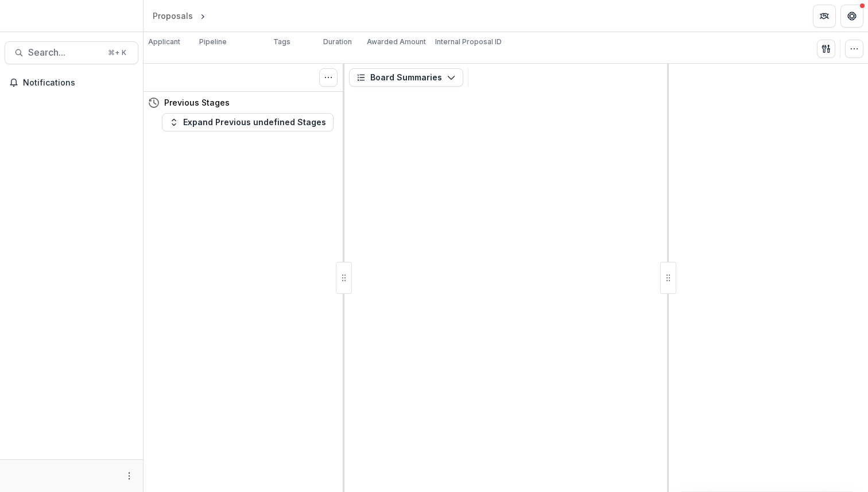 The width and height of the screenshot is (868, 492). What do you see at coordinates (165, 42) in the screenshot?
I see `p: Applicant` at bounding box center [165, 42].